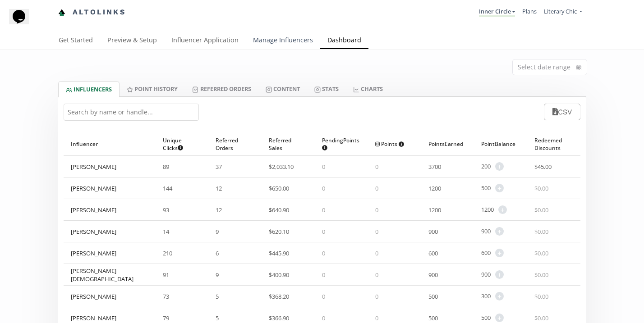 The width and height of the screenshot is (644, 323). What do you see at coordinates (110, 144) in the screenshot?
I see `div: Influencer` at bounding box center [110, 144].